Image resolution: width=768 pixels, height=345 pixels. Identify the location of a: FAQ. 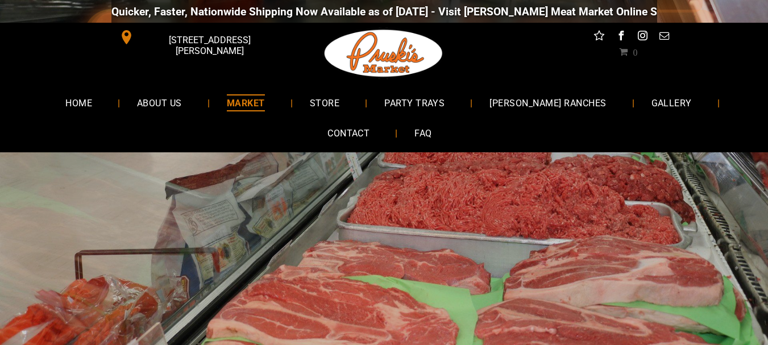
(423, 133).